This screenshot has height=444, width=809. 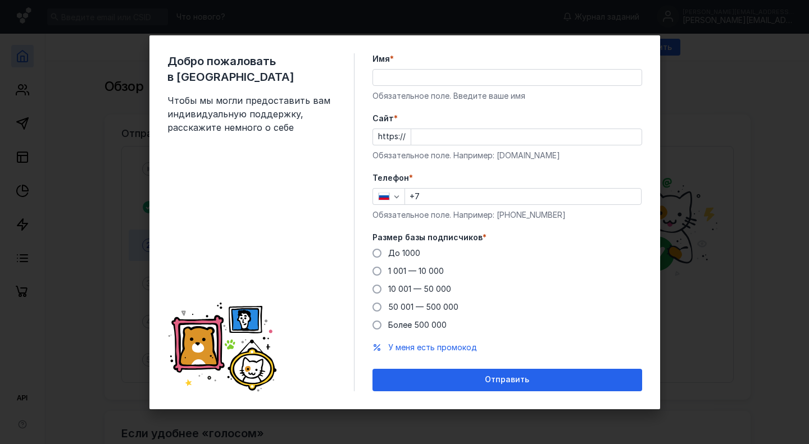 What do you see at coordinates (507, 96) in the screenshot?
I see `div: Обязательное поле. Введите ваше имя` at bounding box center [507, 96].